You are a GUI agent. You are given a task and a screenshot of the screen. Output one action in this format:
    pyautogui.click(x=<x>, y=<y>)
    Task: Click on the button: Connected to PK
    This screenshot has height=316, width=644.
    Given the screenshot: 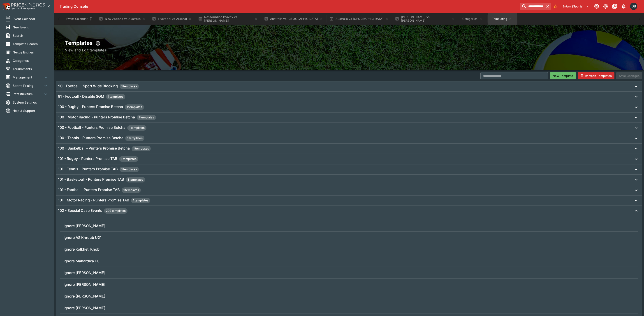 What is the action you would take?
    pyautogui.click(x=597, y=6)
    